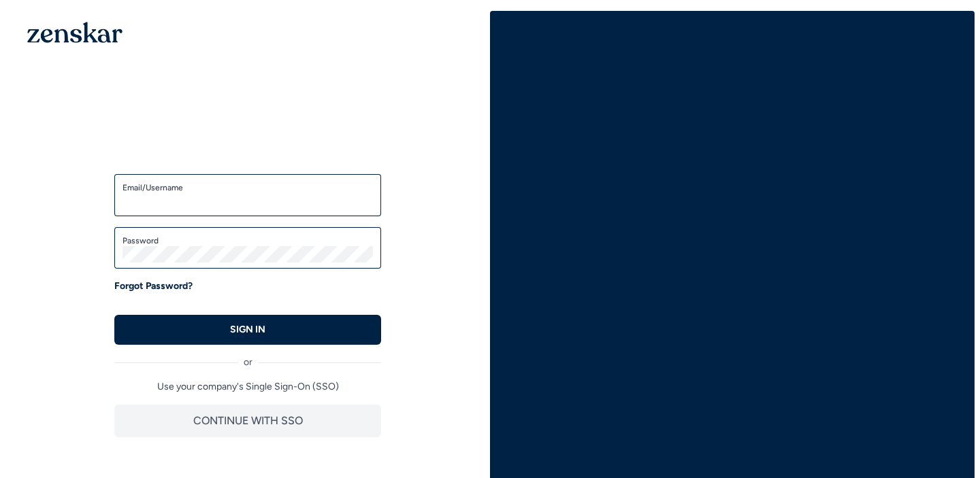 The width and height of the screenshot is (980, 478). Describe the element at coordinates (247, 241) in the screenshot. I see `label: Password` at that location.